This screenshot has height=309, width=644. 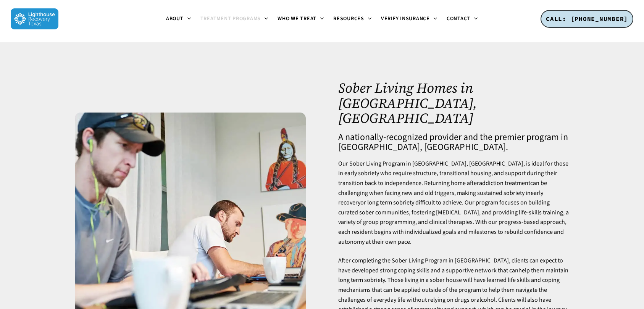 What do you see at coordinates (486, 300) in the screenshot?
I see `a: alcohol` at bounding box center [486, 300].